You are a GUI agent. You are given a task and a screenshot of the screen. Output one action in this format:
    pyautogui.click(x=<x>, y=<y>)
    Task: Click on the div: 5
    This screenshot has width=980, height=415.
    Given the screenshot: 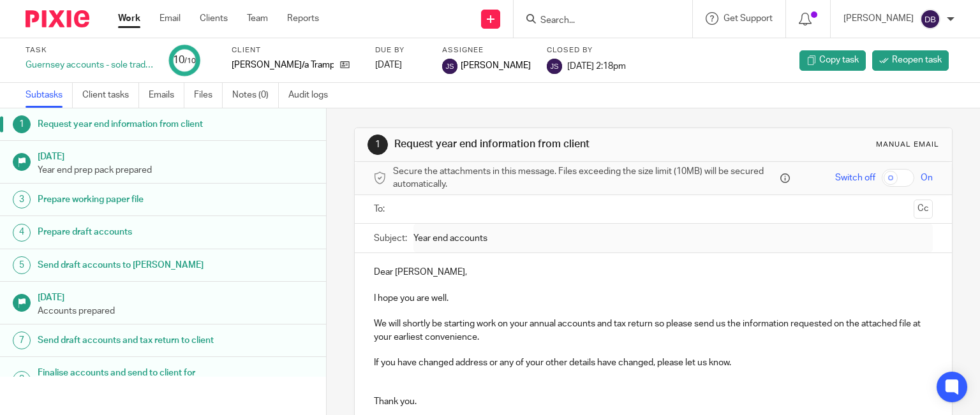 What is the action you would take?
    pyautogui.click(x=22, y=265)
    